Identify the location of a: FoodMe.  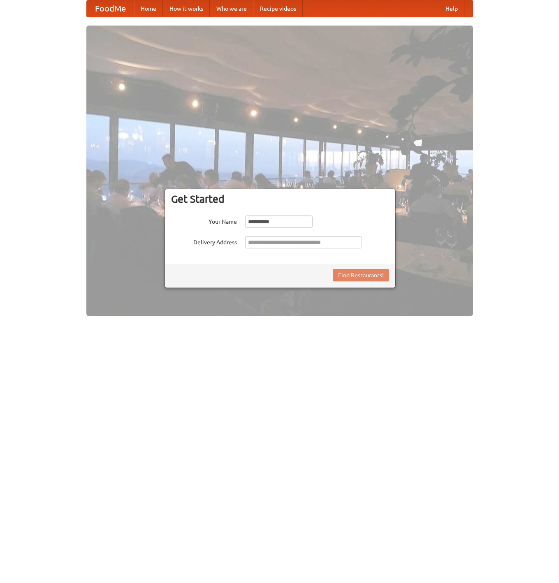
(110, 9).